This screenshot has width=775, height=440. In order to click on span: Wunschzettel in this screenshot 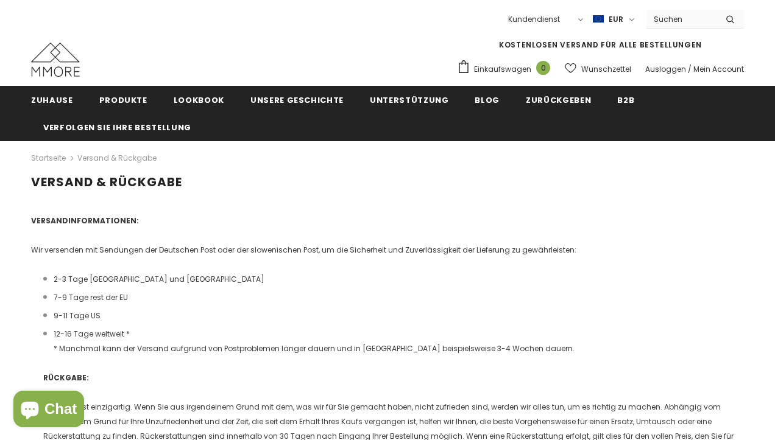, I will do `click(606, 69)`.